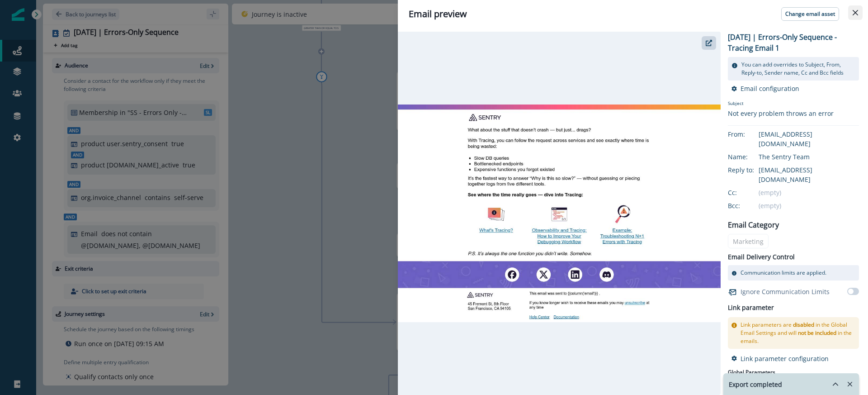 The image size is (868, 395). Describe the element at coordinates (750, 157) in the screenshot. I see `div: Name:` at that location.